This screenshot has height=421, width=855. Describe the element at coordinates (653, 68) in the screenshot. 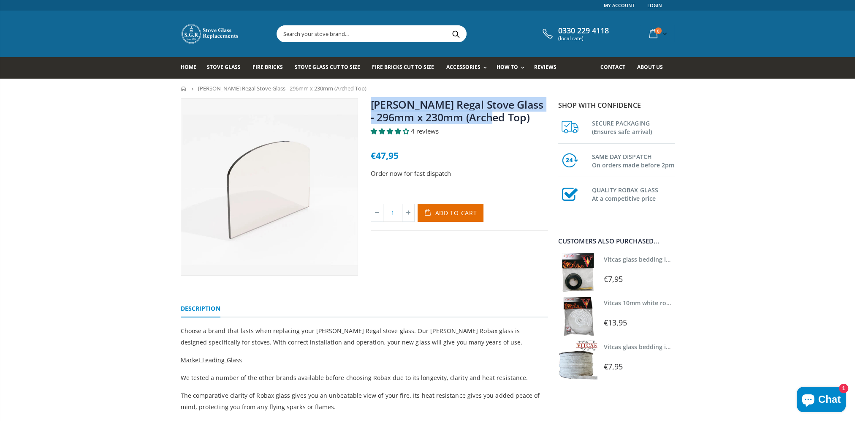

I see `a: About us` at that location.